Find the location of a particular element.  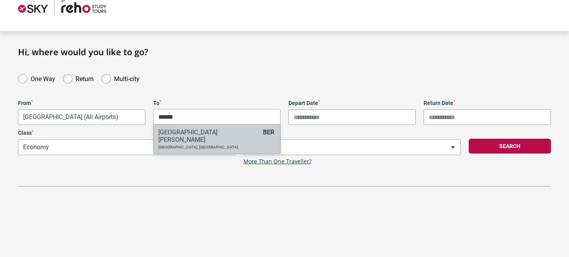

label: From is located at coordinates (81, 103).